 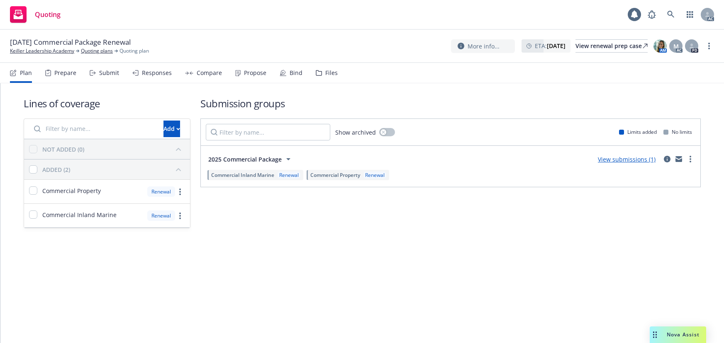 I want to click on div: NOT ADDED (0), so click(x=63, y=149).